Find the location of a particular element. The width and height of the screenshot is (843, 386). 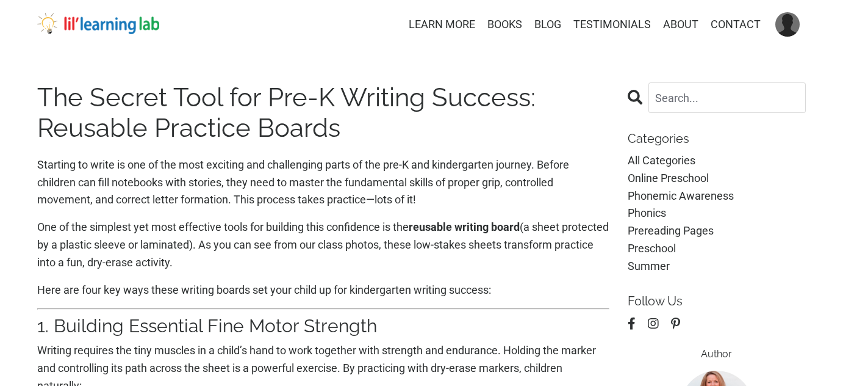

h1: The Secret Tool for Pre-K Writing Success: Reusable Practice Boards is located at coordinates (323, 113).